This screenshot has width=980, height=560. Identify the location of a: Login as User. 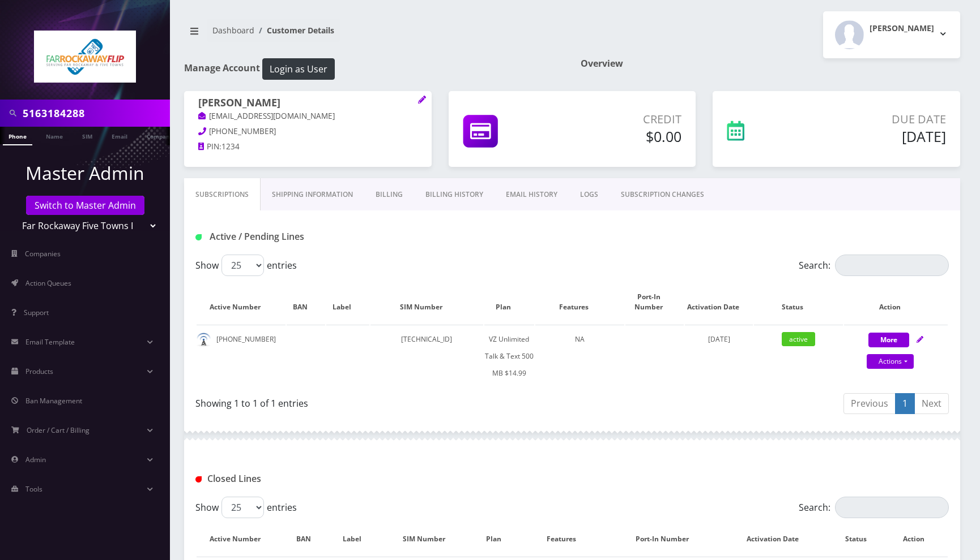
(297, 68).